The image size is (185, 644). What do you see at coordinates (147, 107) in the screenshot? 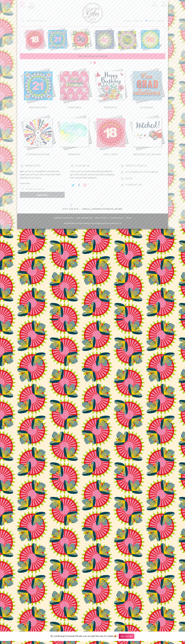
I see `span: Academic` at bounding box center [147, 107].